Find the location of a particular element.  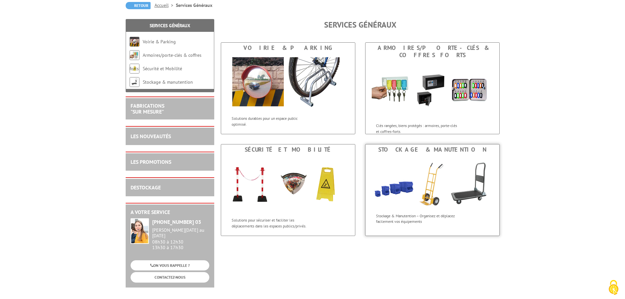

img: Cookies (fenêtre modale) is located at coordinates (613, 287).